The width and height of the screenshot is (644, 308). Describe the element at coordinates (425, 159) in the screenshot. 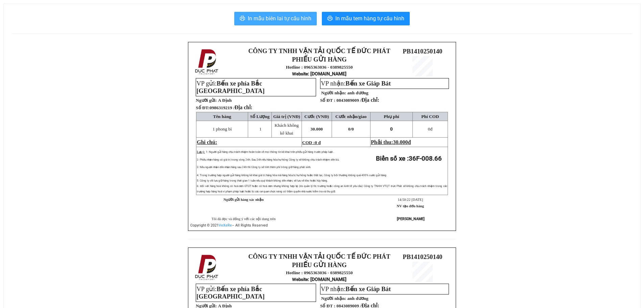

I see `span: 36F-008.66` at that location.